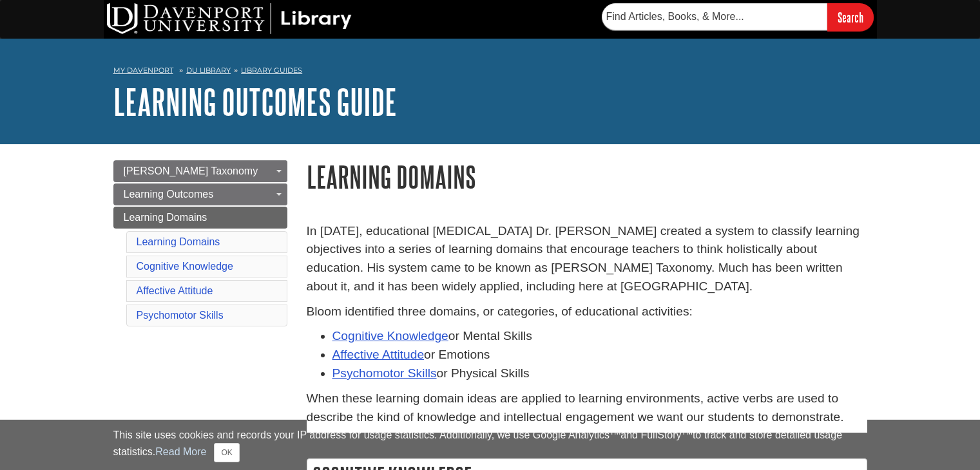  I want to click on a: Learning Outcomes, so click(200, 195).